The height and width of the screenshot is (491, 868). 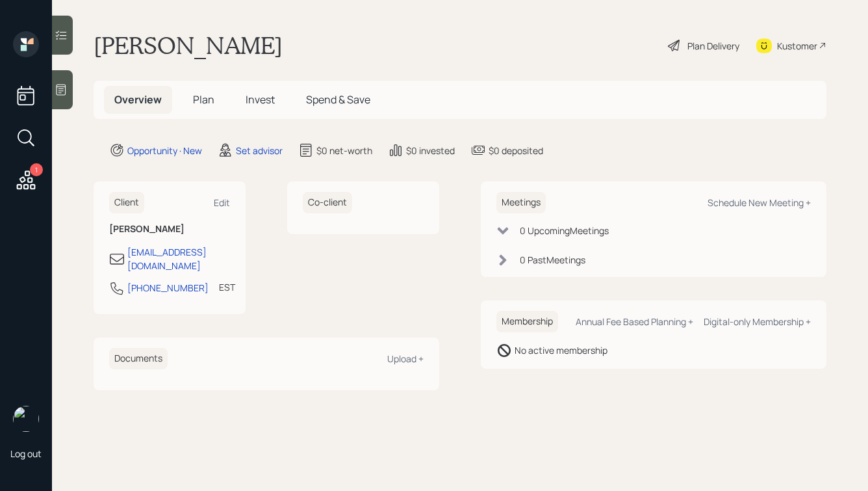 I want to click on div: Upload +, so click(x=405, y=358).